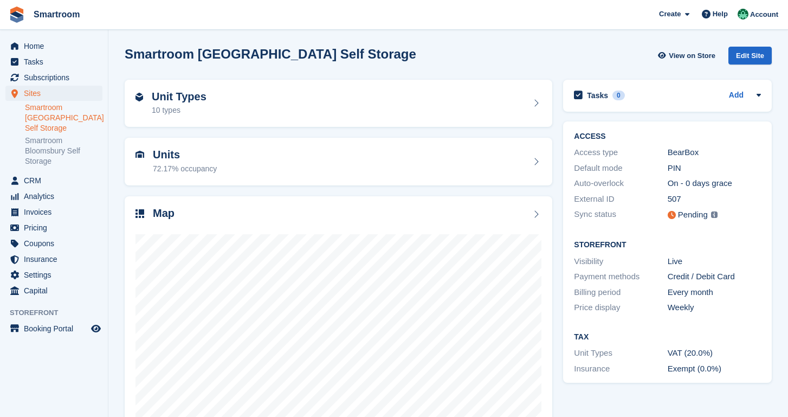 The height and width of the screenshot is (417, 788). Describe the element at coordinates (17, 15) in the screenshot. I see `img: stora-icon-8386f47178a22dfd0bd8f6a31ec36ba5ce8667c1dd55bd0f319d3a0aa187defe.svg` at that location.